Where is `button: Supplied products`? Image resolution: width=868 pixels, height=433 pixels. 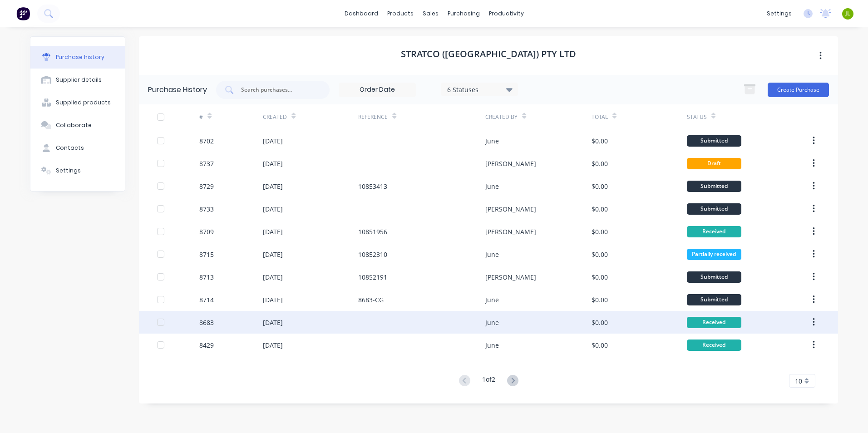 button: Supplied products is located at coordinates (78, 102).